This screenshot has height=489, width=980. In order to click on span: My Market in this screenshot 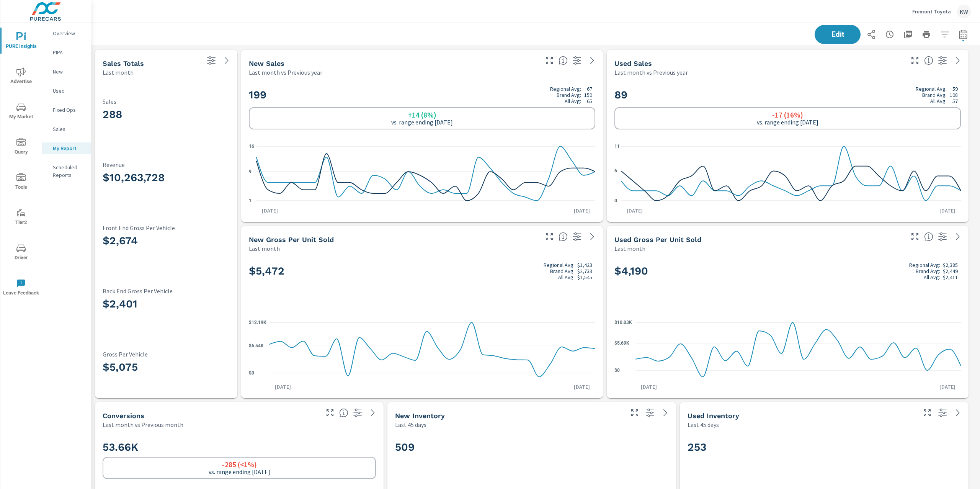, I will do `click(21, 112)`.